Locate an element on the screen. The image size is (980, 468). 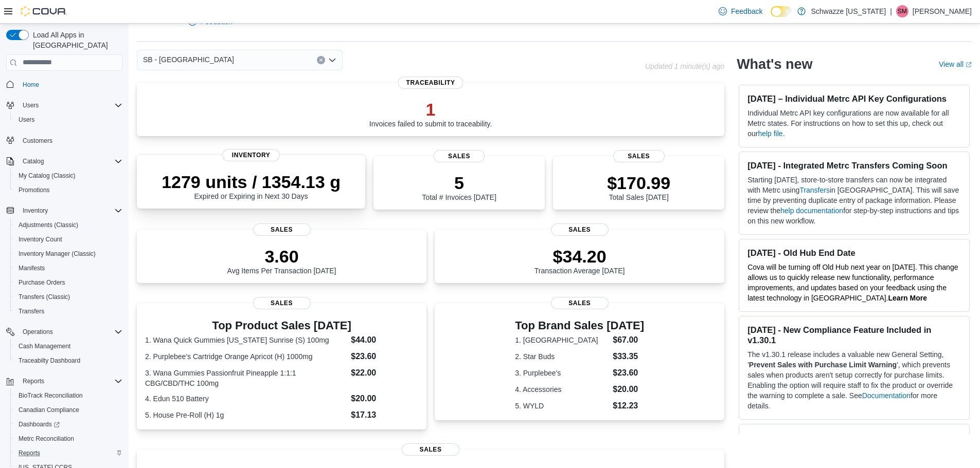
button: Purchase Orders is located at coordinates (68, 283).